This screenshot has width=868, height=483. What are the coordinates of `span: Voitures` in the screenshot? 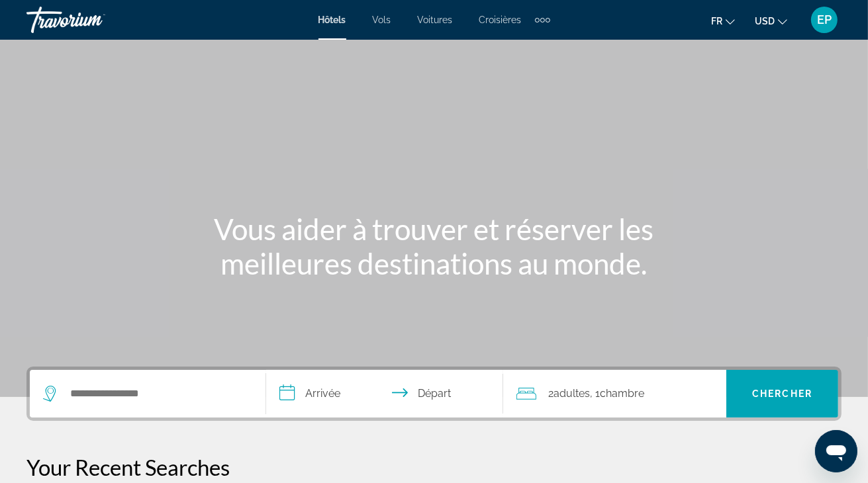 It's located at (435, 20).